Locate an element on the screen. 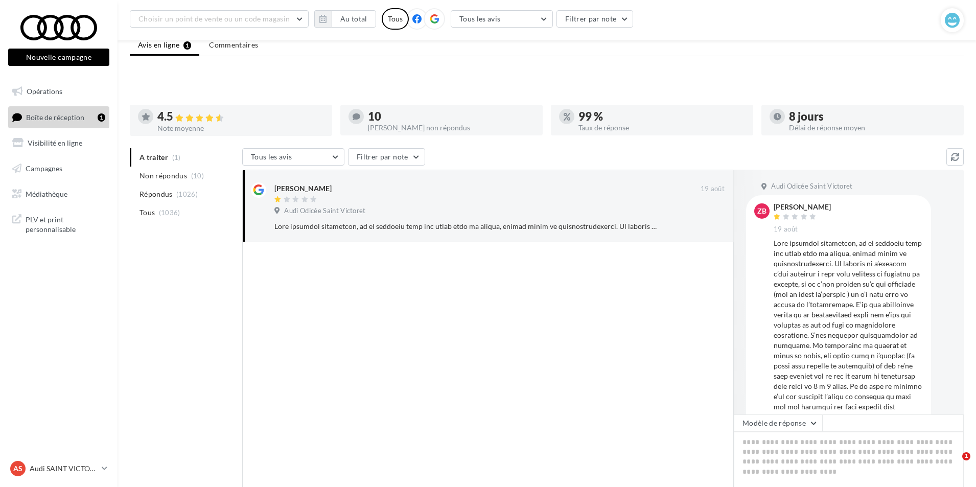 This screenshot has height=487, width=976. div: Taux de réponse is located at coordinates (662, 128).